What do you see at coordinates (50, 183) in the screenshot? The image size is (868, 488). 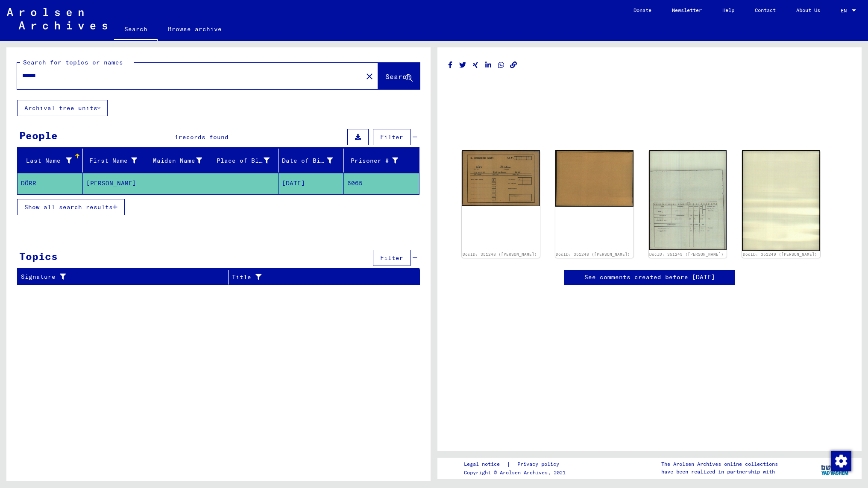 I see `mat-cell: DÖRR` at bounding box center [50, 183].